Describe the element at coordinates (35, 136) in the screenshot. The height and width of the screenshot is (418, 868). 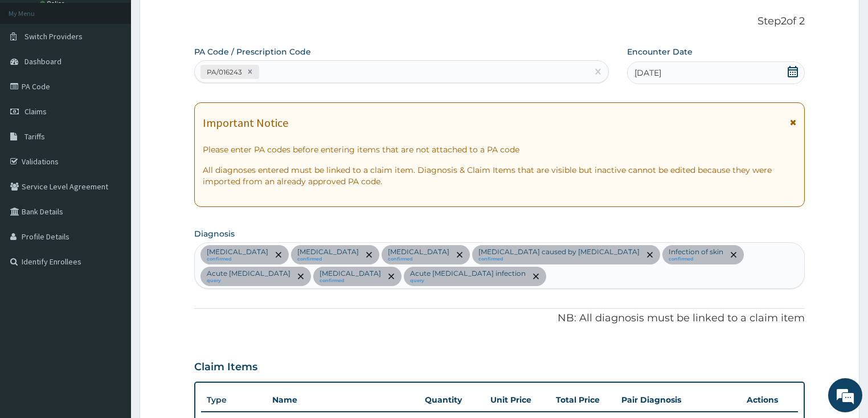
I see `span: Tariffs` at that location.